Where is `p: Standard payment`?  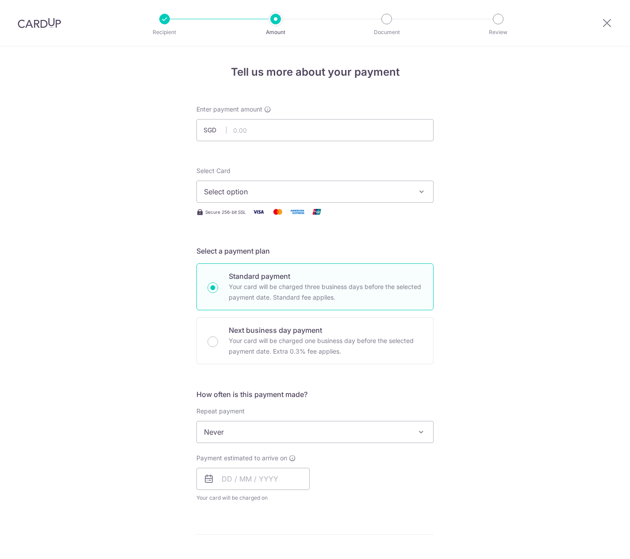
p: Standard payment is located at coordinates (326, 276).